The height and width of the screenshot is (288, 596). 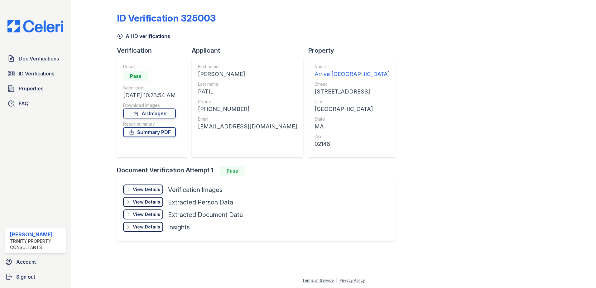 What do you see at coordinates (352, 137) in the screenshot?
I see `div: Zip` at bounding box center [352, 137].